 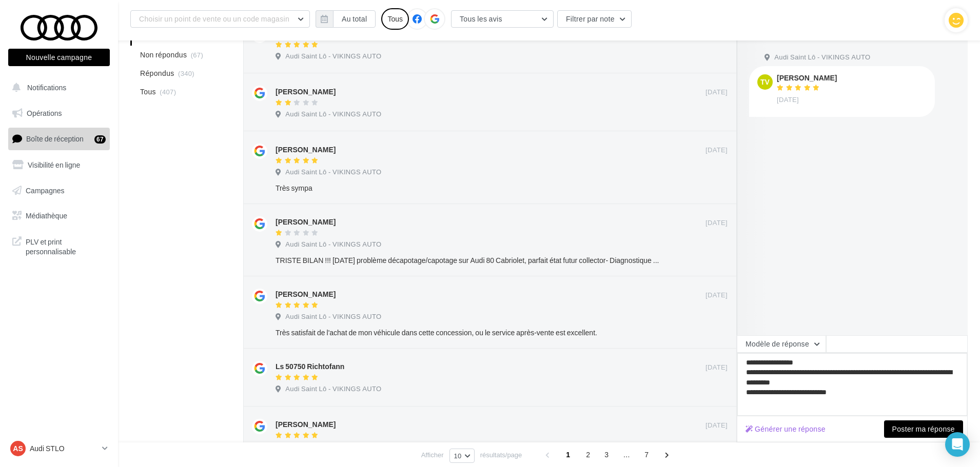 I want to click on span: (407), so click(x=168, y=92).